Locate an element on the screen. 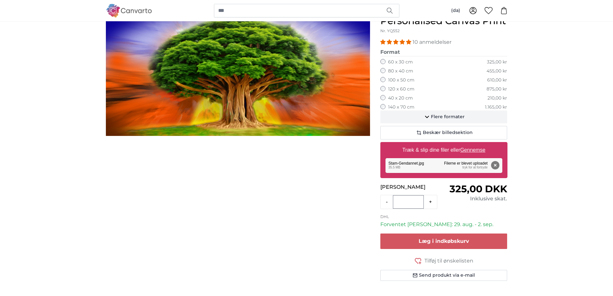 The image size is (613, 296). label: 80 x 40 cm is located at coordinates (400, 71).